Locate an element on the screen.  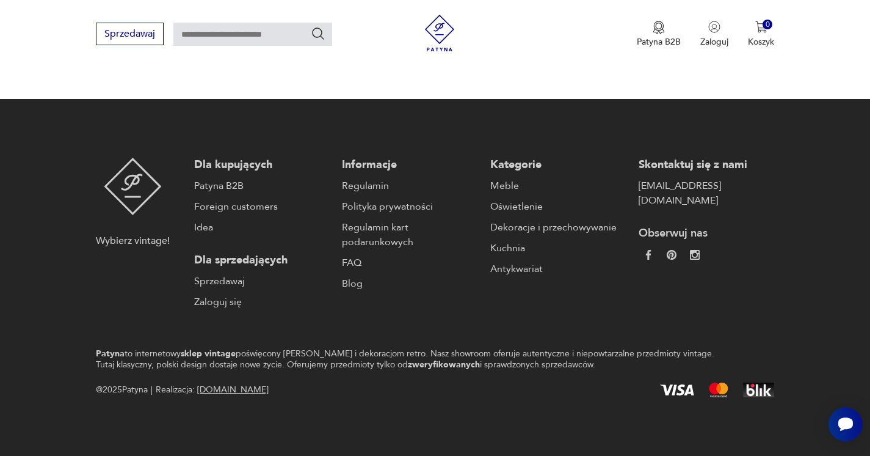
a: Regulamin kart podarunkowych is located at coordinates (410, 235).